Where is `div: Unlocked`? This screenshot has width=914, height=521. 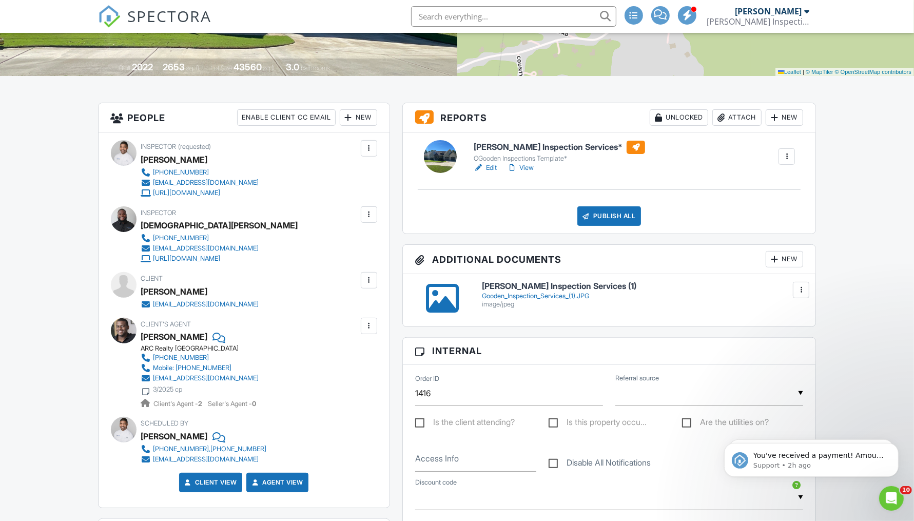 div: Unlocked is located at coordinates (679, 118).